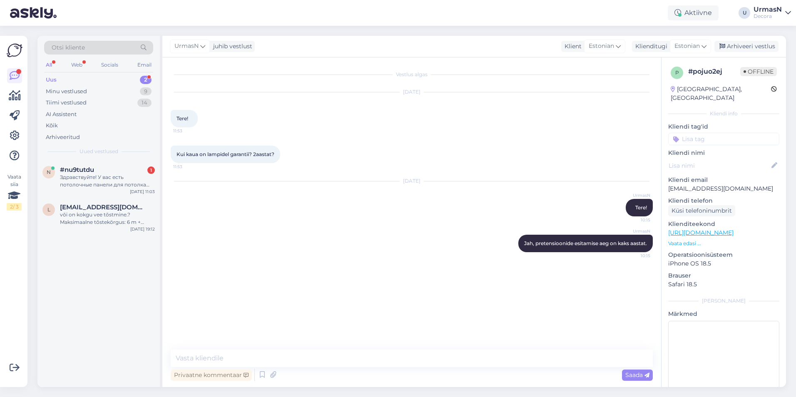 This screenshot has height=397, width=796. Describe the element at coordinates (714, 72) in the screenshot. I see `div: # pojuo2ej` at that location.